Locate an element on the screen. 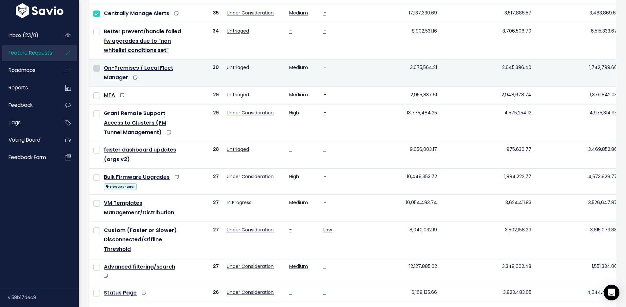 The height and width of the screenshot is (307, 626). td: 3,526,647.87 is located at coordinates (578, 208).